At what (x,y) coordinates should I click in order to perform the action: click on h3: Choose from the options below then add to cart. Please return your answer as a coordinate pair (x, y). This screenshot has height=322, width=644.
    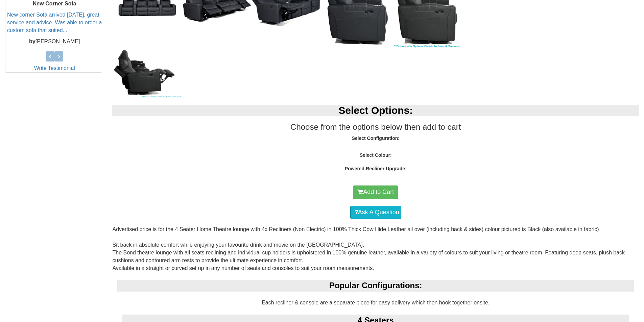
    Looking at the image, I should click on (376, 127).